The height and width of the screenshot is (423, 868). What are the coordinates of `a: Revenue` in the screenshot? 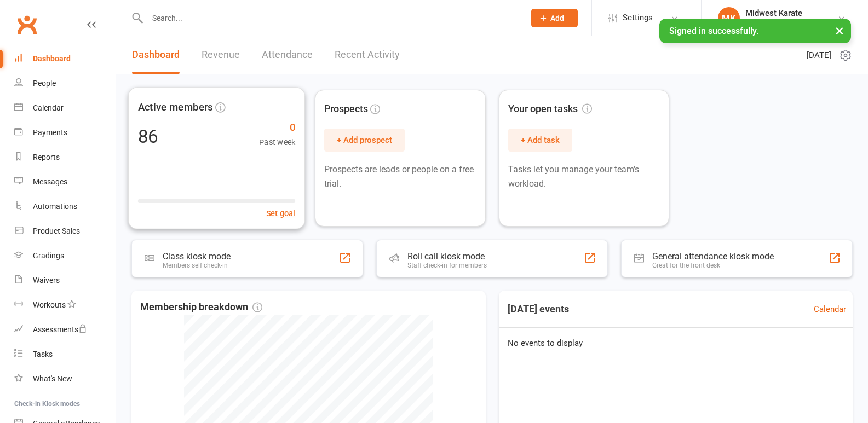 It's located at (221, 55).